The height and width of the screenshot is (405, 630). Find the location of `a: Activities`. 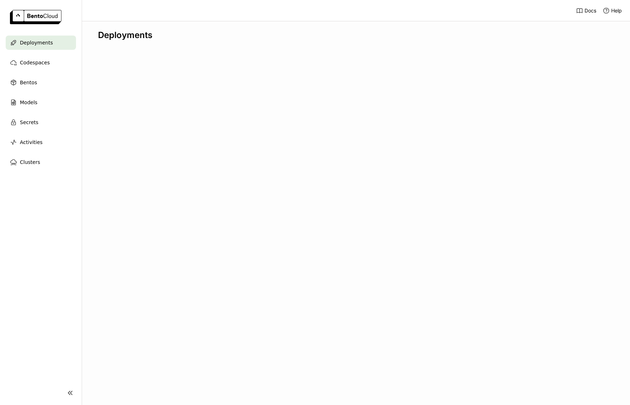

a: Activities is located at coordinates (41, 142).